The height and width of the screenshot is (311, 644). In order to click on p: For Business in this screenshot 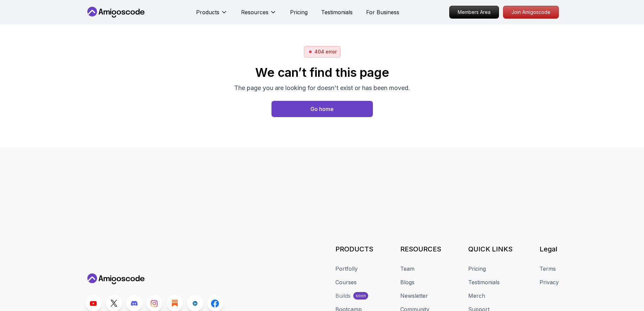, I will do `click(383, 12)`.